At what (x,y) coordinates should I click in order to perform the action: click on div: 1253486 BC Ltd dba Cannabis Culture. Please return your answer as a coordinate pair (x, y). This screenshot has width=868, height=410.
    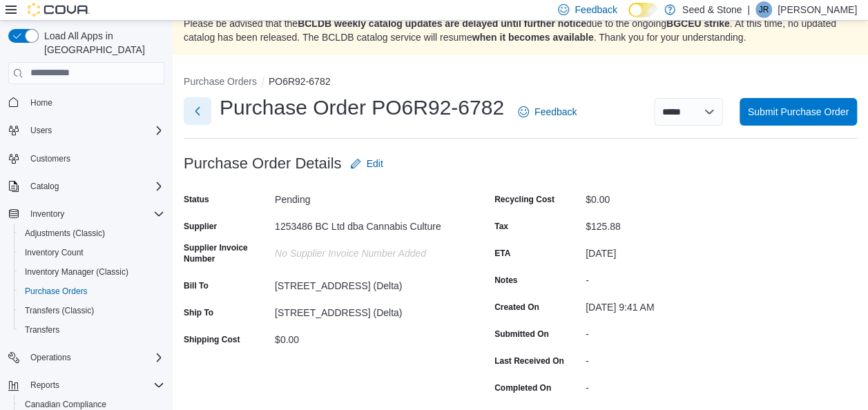
    Looking at the image, I should click on (367, 223).